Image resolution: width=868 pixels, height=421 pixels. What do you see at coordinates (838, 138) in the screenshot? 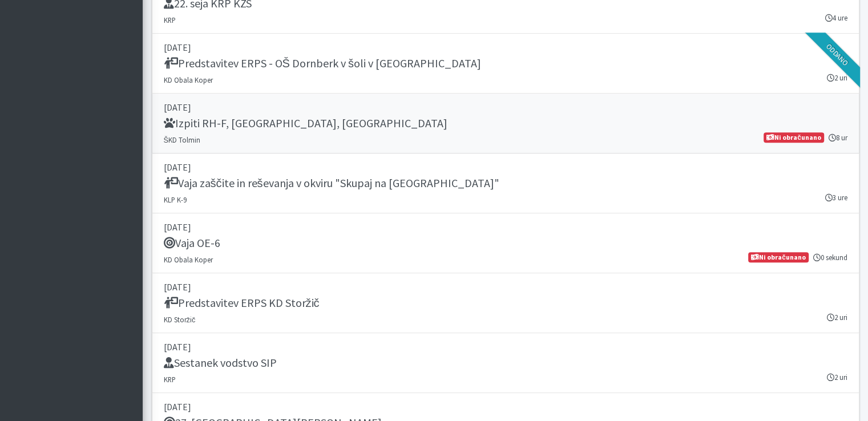
I see `small: 8 ur` at bounding box center [838, 138].